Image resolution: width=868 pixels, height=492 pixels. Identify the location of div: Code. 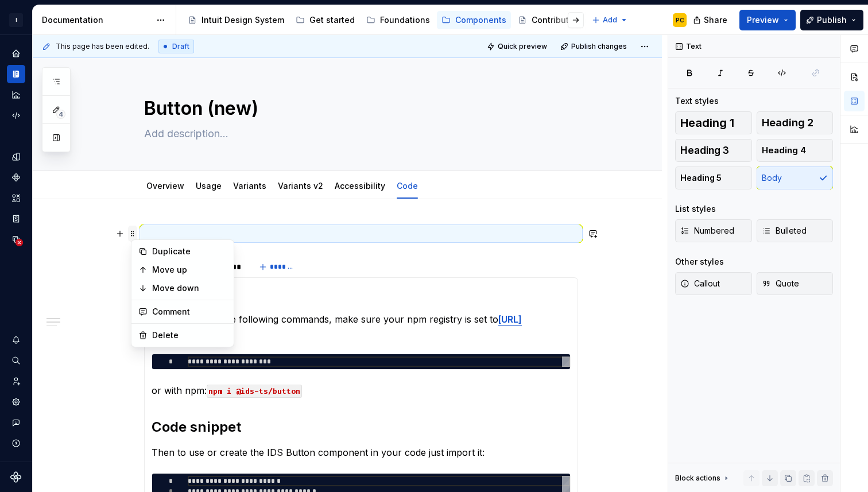
(407, 185).